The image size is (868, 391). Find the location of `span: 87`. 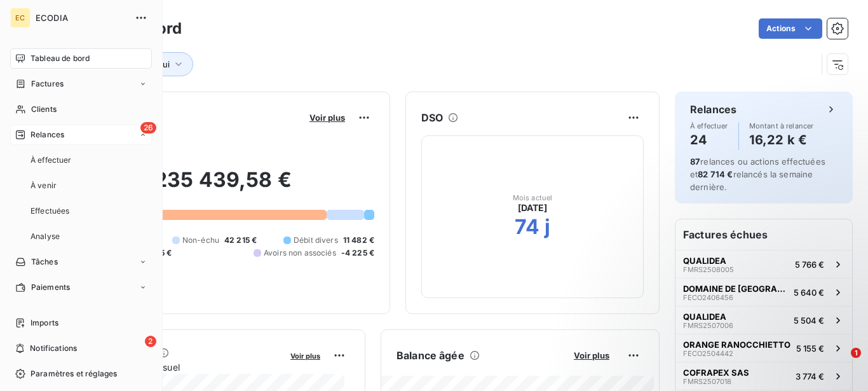

span: 87 is located at coordinates (695, 162).